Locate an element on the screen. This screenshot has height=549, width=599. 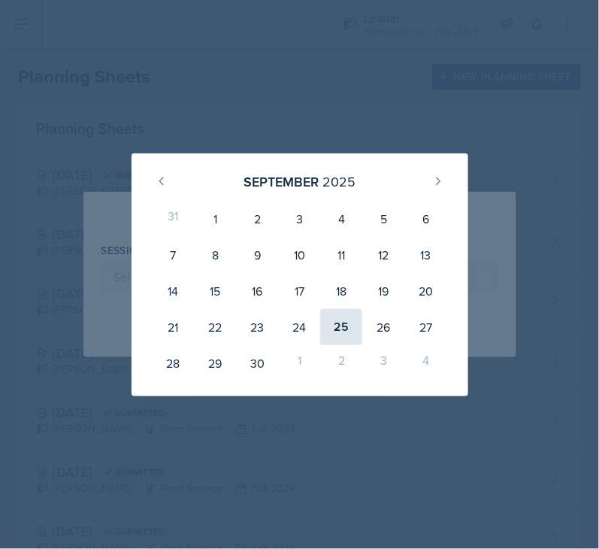
div: 10 is located at coordinates (299, 255).